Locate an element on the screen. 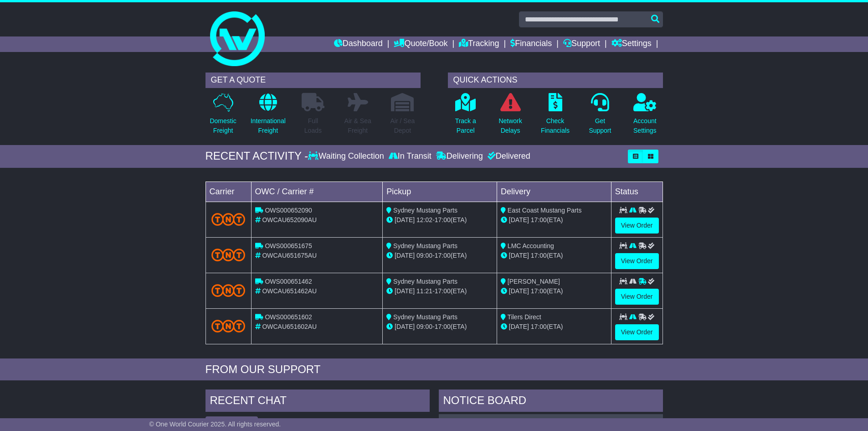 The height and width of the screenshot is (431, 868). span: OWCAU651602AU is located at coordinates (289, 326).